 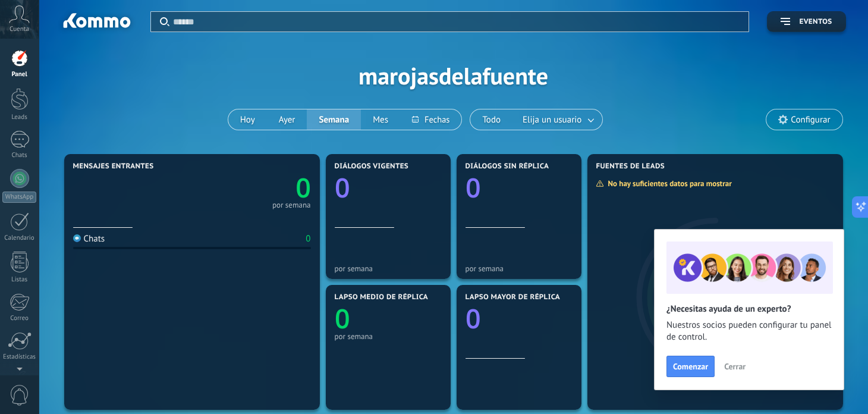 What do you see at coordinates (372, 167) in the screenshot?
I see `span: Diálogos vigentes` at bounding box center [372, 167].